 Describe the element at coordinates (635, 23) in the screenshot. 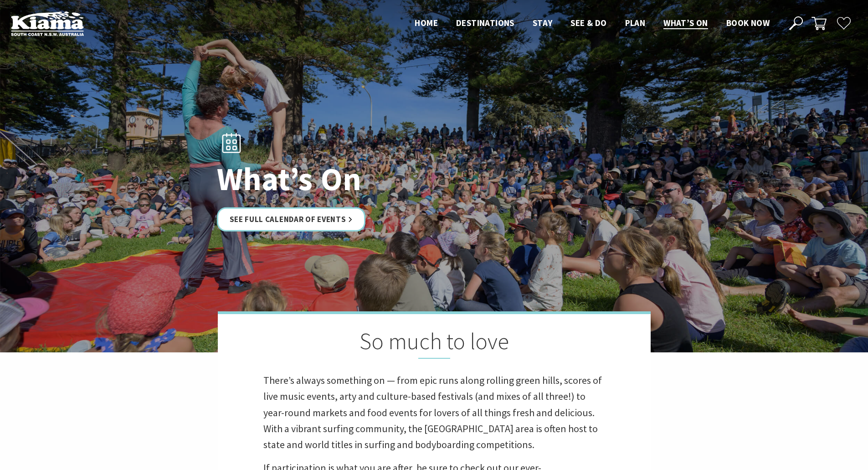

I see `span: Plan` at that location.